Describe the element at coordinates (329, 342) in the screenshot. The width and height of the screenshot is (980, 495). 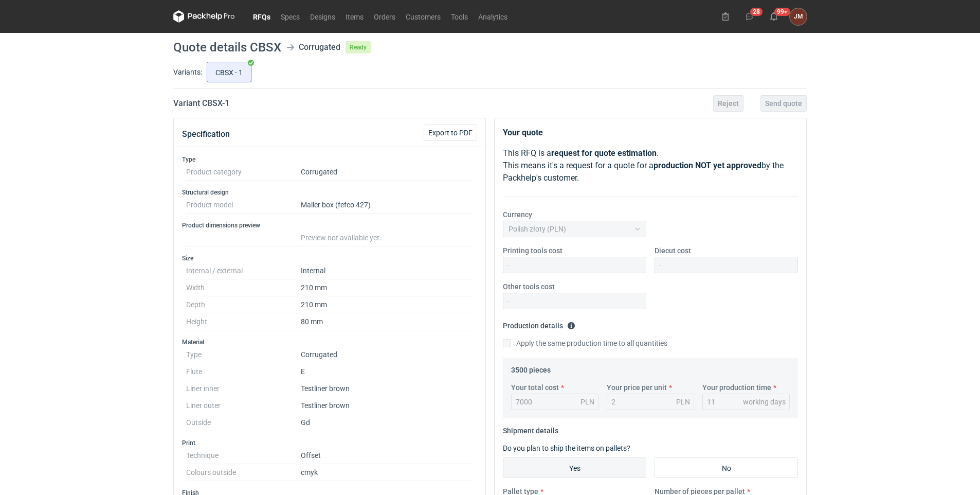
I see `h3: Material` at that location.